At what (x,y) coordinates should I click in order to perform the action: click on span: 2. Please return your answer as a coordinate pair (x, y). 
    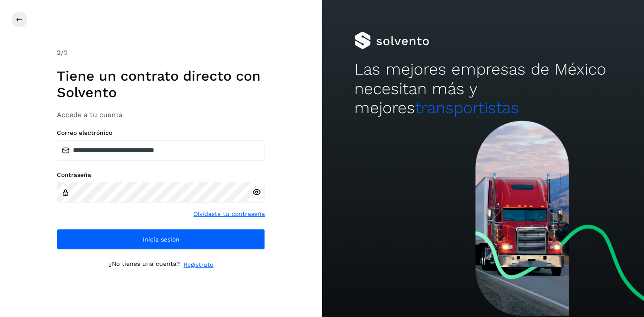
    Looking at the image, I should click on (59, 52).